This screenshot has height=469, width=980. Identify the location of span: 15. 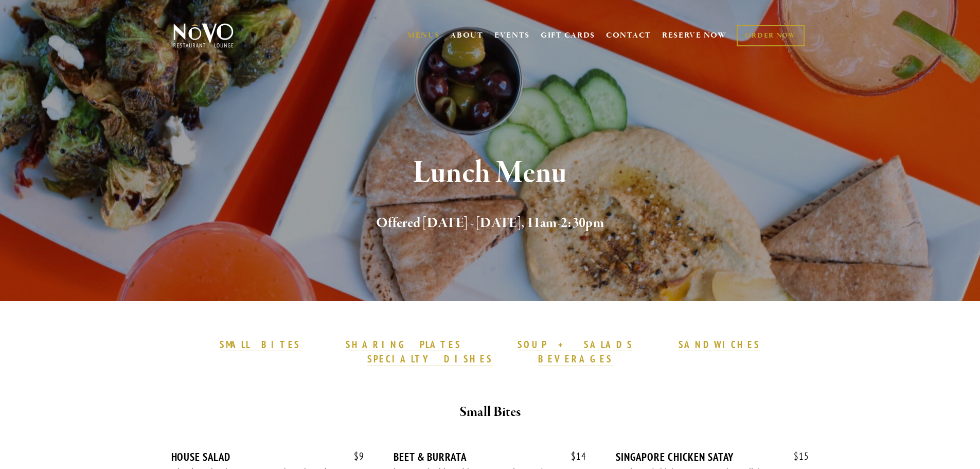
(796, 456).